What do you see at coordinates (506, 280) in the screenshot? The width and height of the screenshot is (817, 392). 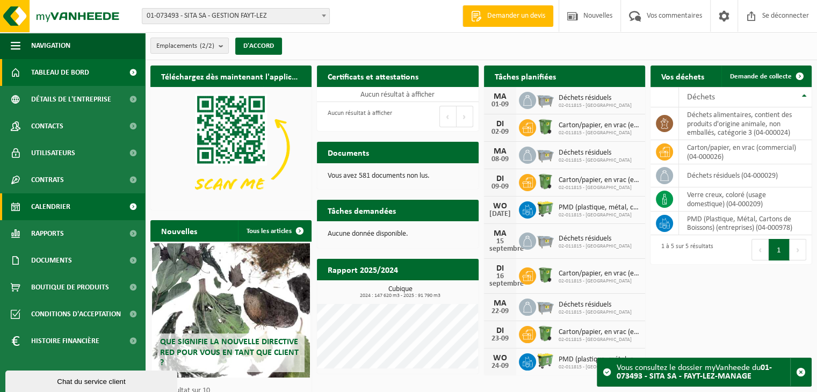 I see `font: 16 septembre` at bounding box center [506, 280].